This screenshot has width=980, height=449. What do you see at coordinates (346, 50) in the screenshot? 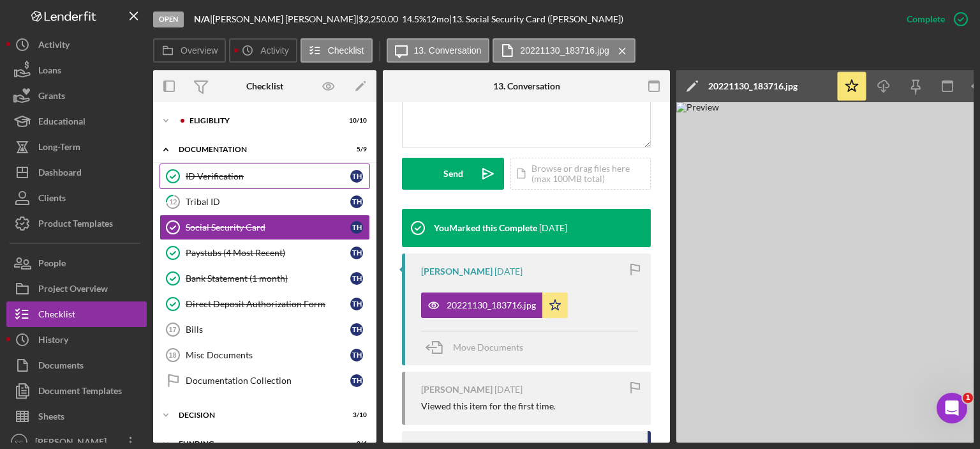
I see `label: Checklist` at bounding box center [346, 50].